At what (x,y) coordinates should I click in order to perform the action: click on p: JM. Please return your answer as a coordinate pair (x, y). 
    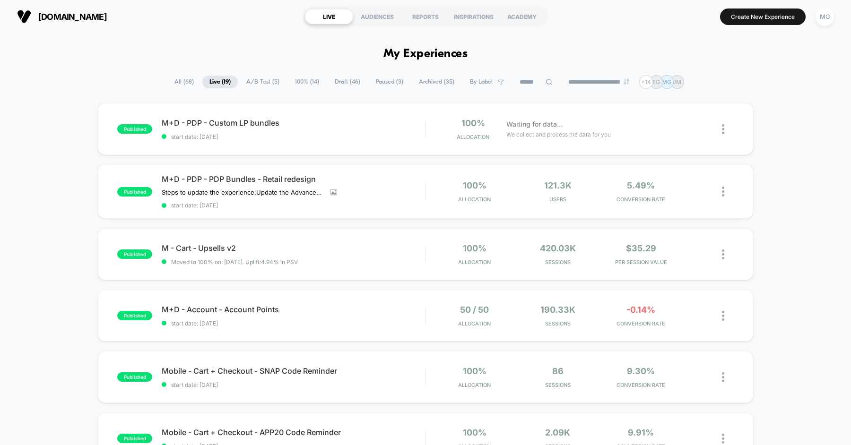
    Looking at the image, I should click on (677, 82).